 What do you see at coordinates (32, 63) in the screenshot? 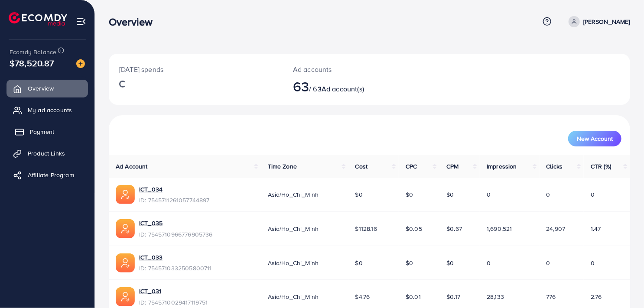
I see `span: $78,520.87` at bounding box center [32, 63].